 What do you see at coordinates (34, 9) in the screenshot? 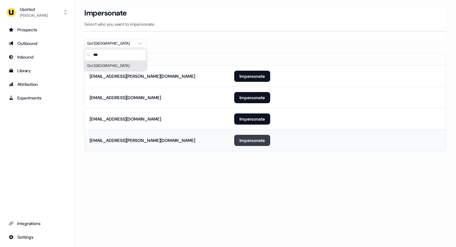
I see `div: Userled` at bounding box center [34, 9].